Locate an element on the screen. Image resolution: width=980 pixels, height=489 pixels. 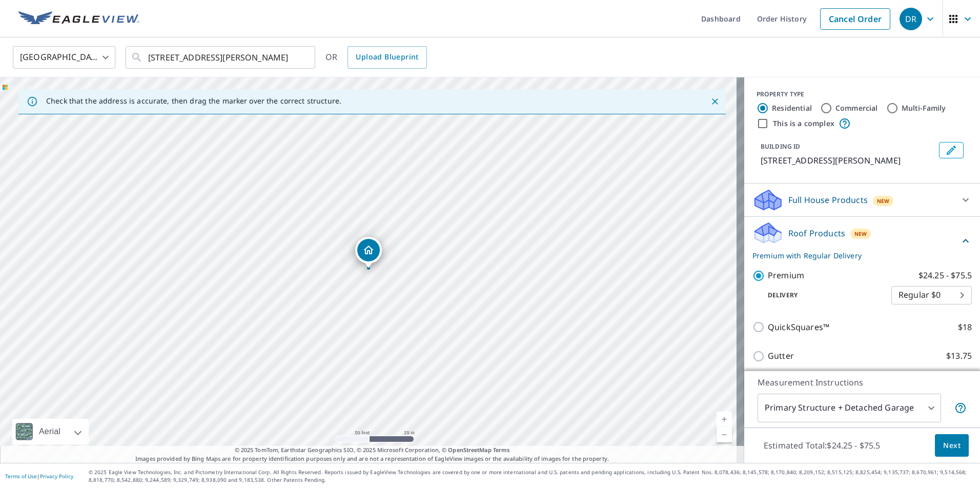
div: PROPERTY TYPE is located at coordinates (862, 94).